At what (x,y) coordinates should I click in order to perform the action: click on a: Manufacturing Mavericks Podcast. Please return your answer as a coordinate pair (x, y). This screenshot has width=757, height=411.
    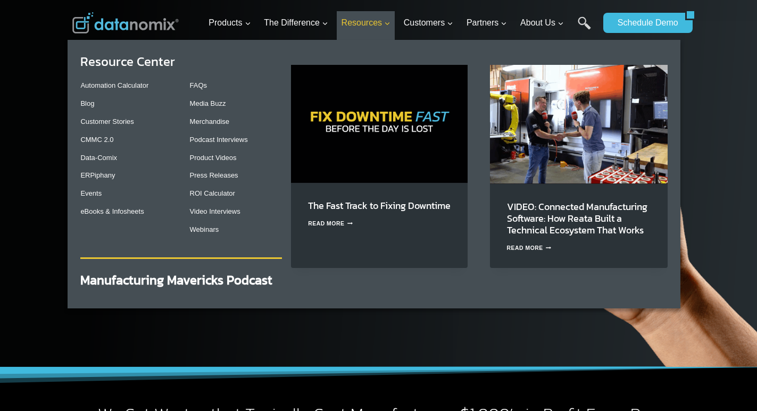
    Looking at the image, I should click on (176, 280).